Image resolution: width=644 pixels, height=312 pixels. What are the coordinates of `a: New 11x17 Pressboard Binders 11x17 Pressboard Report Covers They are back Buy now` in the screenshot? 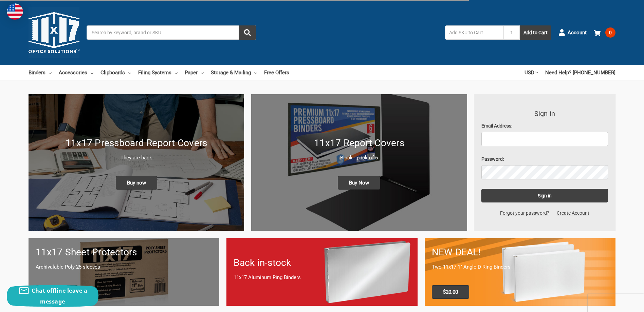 It's located at (136, 162).